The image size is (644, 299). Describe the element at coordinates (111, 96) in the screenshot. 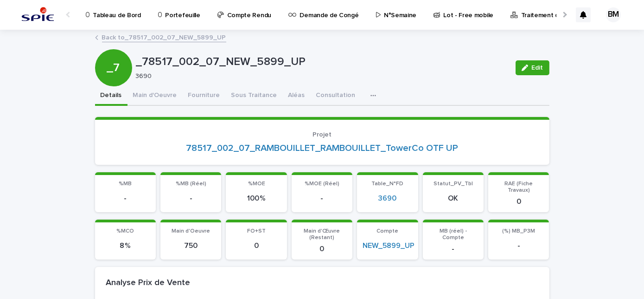

I see `button: Details` at that location.